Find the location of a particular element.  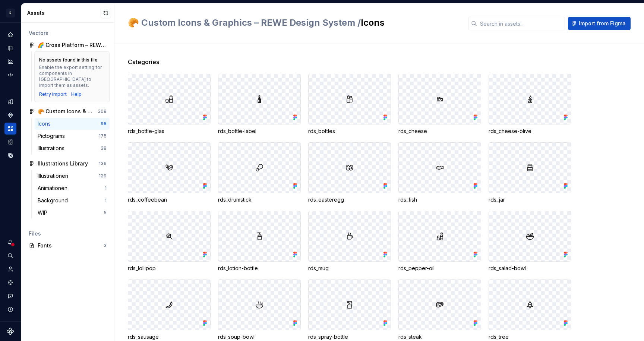

div: Pictograms is located at coordinates (52, 136).